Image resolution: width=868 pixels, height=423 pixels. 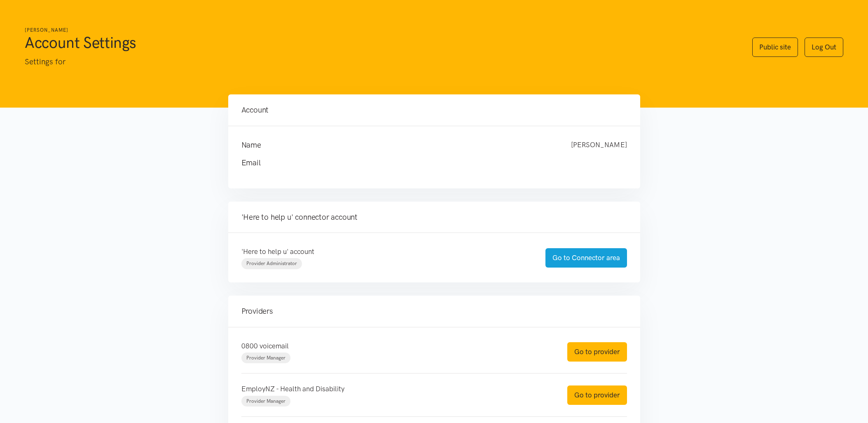 What do you see at coordinates (385, 251) in the screenshot?
I see `p: 'Here to help u' account` at bounding box center [385, 251].